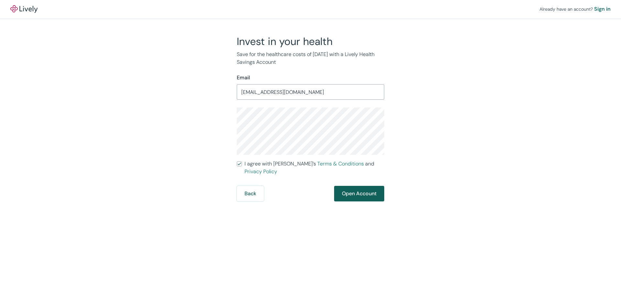 This screenshot has height=306, width=621. Describe the element at coordinates (24, 9) in the screenshot. I see `a: LivelyLively` at that location.